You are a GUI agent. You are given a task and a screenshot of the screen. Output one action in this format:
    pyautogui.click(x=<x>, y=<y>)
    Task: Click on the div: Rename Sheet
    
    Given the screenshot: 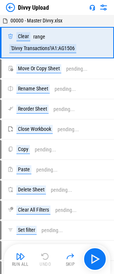 What is the action you would take?
    pyautogui.click(x=33, y=89)
    